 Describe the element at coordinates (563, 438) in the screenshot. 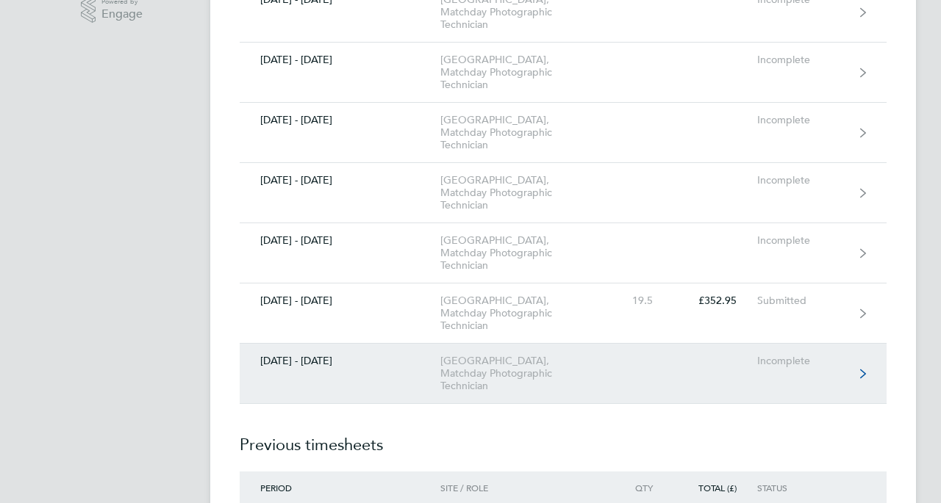

I see `h2: Previous timesheets` at that location.